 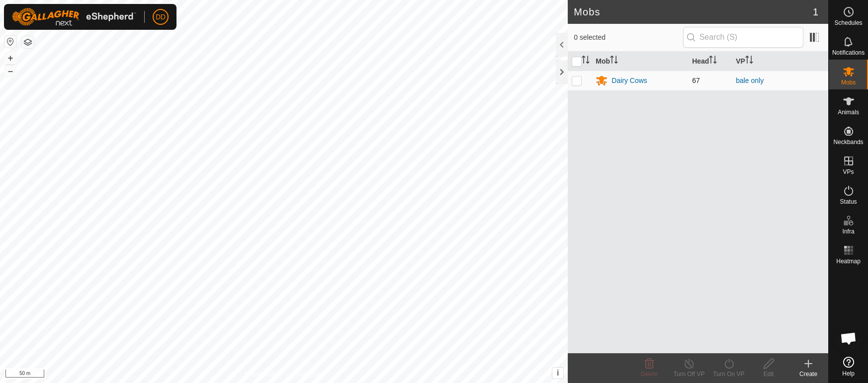 I want to click on span: i, so click(x=558, y=372).